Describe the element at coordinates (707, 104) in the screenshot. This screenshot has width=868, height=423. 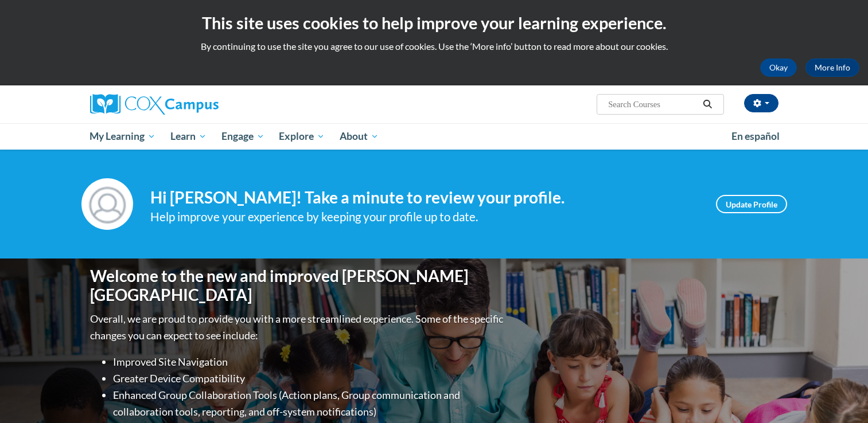
I see `button: Search` at that location.